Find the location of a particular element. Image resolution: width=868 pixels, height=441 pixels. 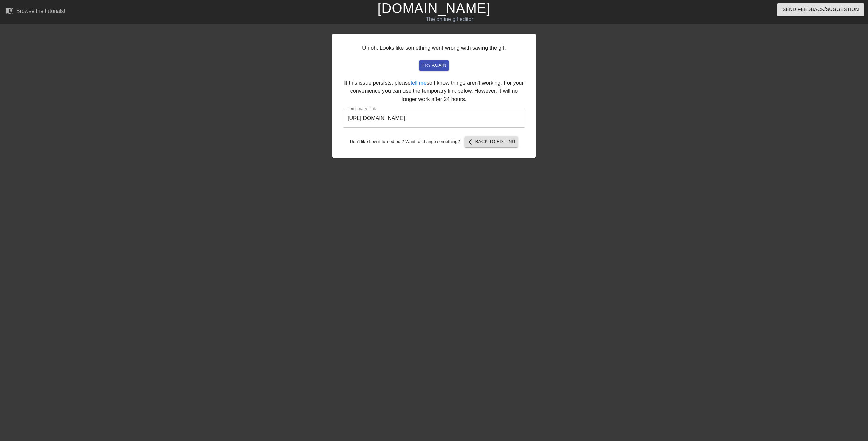

span: try again is located at coordinates (434, 65).